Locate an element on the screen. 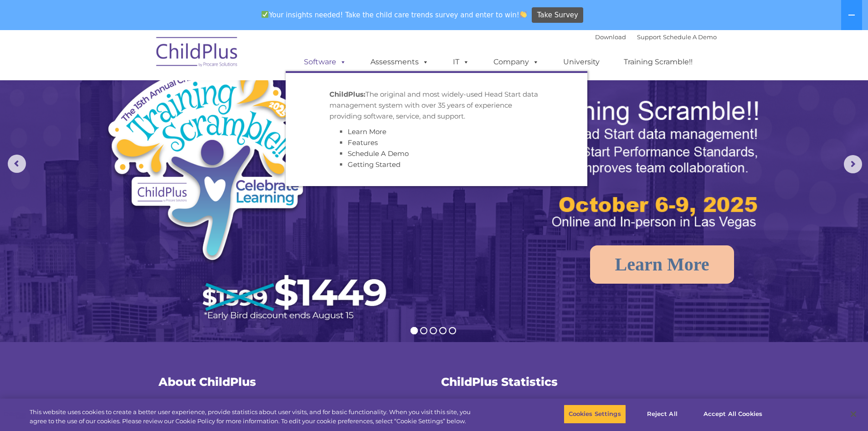 This screenshot has height=431, width=868. button: Cookies Settings is located at coordinates (595, 414).